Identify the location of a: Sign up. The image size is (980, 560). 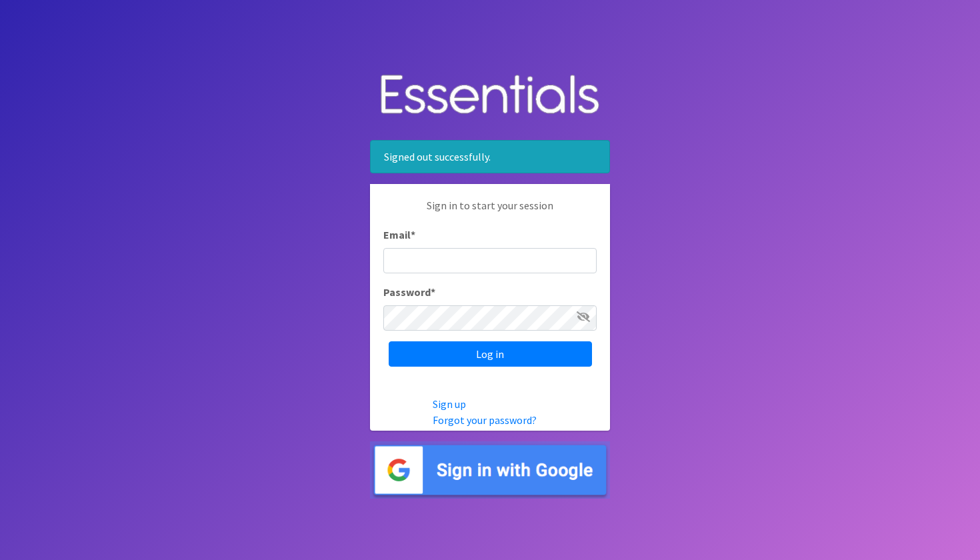
(449, 404).